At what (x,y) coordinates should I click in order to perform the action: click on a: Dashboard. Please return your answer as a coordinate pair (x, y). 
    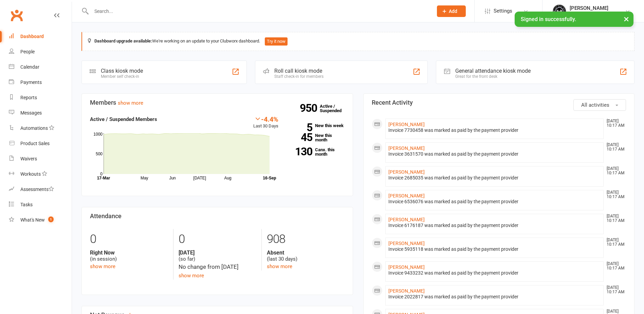
    Looking at the image, I should click on (40, 36).